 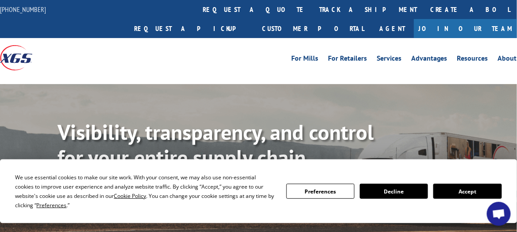 What do you see at coordinates (347, 60) in the screenshot?
I see `a: For Retailers` at bounding box center [347, 60].